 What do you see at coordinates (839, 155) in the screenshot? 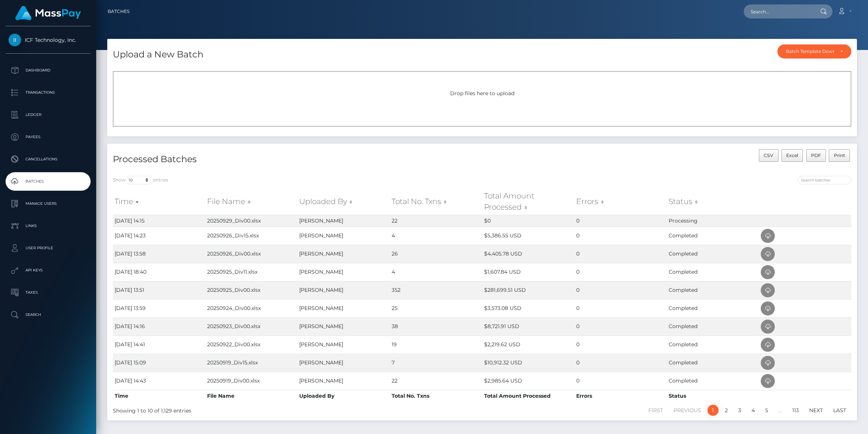
I see `span: Print` at bounding box center [839, 155].